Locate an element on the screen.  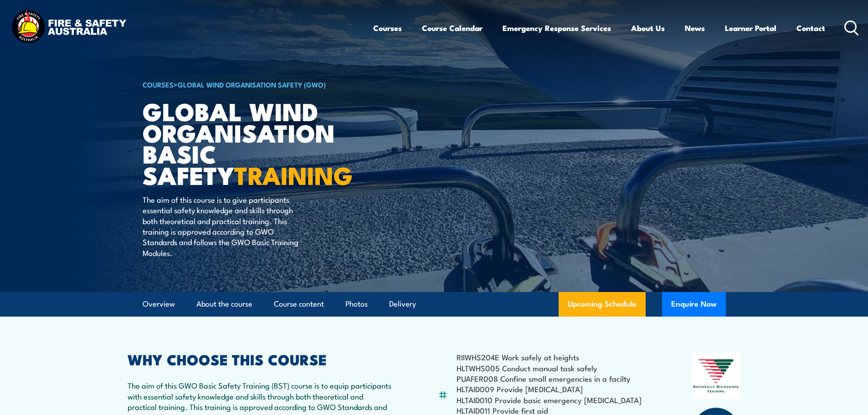
a: Delivery is located at coordinates (402, 304).